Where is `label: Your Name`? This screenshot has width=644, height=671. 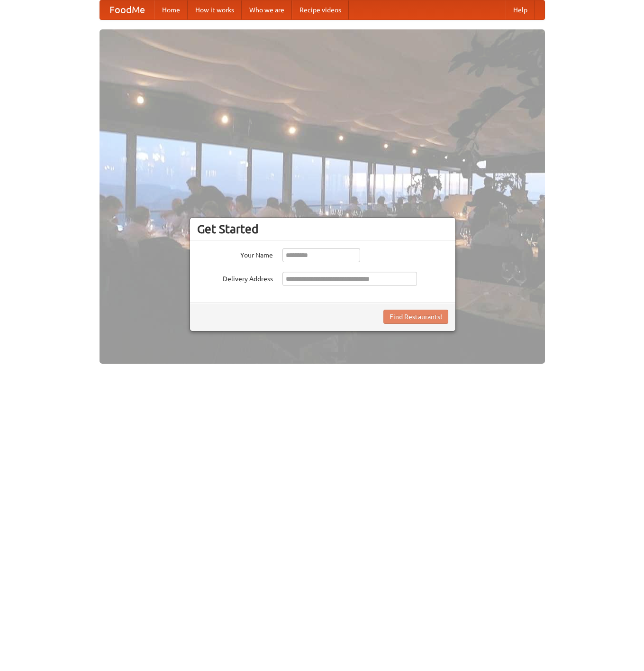
label: Your Name is located at coordinates (235, 253).